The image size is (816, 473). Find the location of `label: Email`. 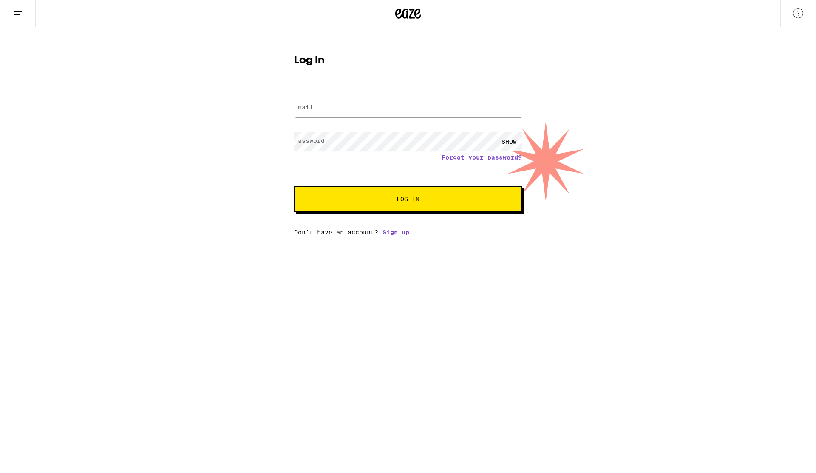

label: Email is located at coordinates (303, 107).